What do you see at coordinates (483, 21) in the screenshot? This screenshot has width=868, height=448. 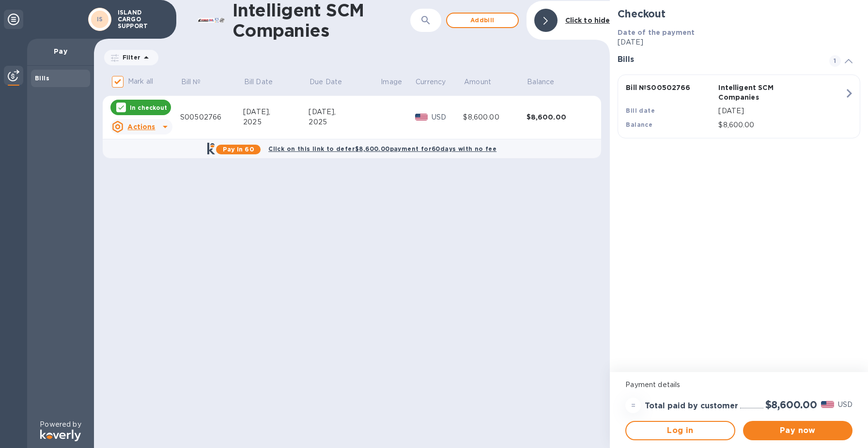 I see `button: Addbill` at bounding box center [483, 21].